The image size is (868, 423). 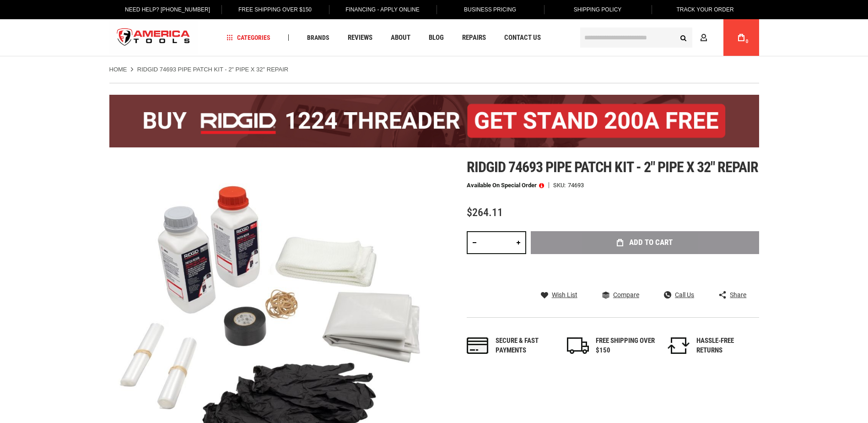 What do you see at coordinates (620, 295) in the screenshot?
I see `a: Compare` at bounding box center [620, 295].